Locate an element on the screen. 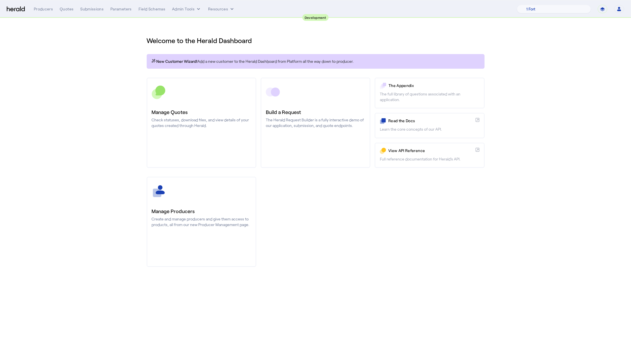  p: Create and manage producers and give them access to products, all from our new Producer Managemen... is located at coordinates (202, 222).